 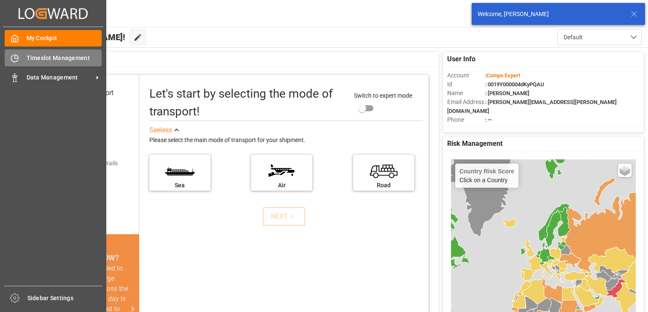 What do you see at coordinates (466, 75) in the screenshot?
I see `span: Account` at bounding box center [466, 75].